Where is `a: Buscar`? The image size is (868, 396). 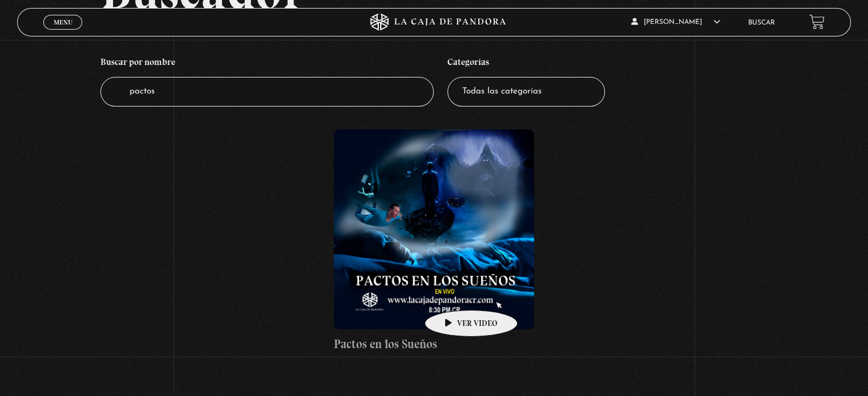
a: Buscar is located at coordinates (761, 22).